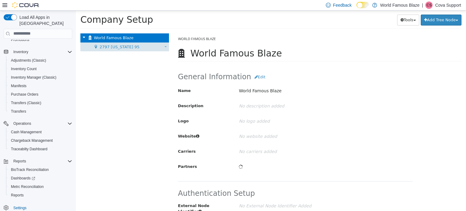  What do you see at coordinates (109, 80) in the screenshot?
I see `span: Name` at bounding box center [109, 80].